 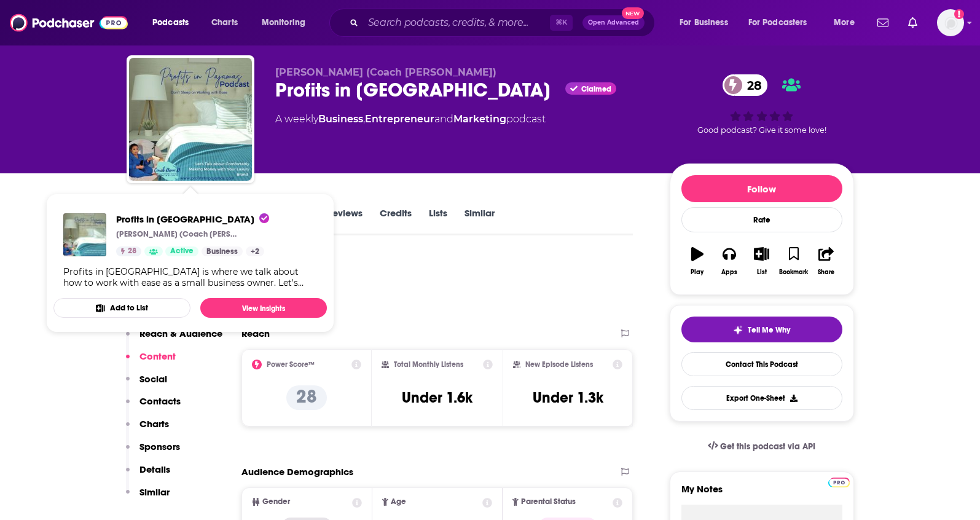 I want to click on span: For Business, so click(x=703, y=22).